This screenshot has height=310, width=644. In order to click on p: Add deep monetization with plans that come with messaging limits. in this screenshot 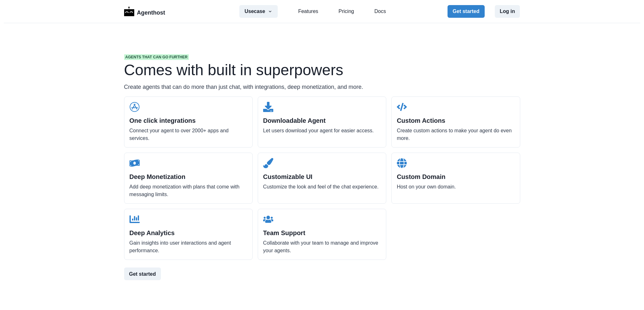, I will do `click(188, 191)`.